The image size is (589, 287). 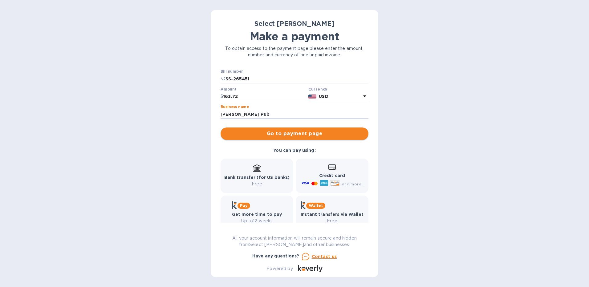 I want to click on b: Bank transfer (for US banks), so click(x=257, y=177).